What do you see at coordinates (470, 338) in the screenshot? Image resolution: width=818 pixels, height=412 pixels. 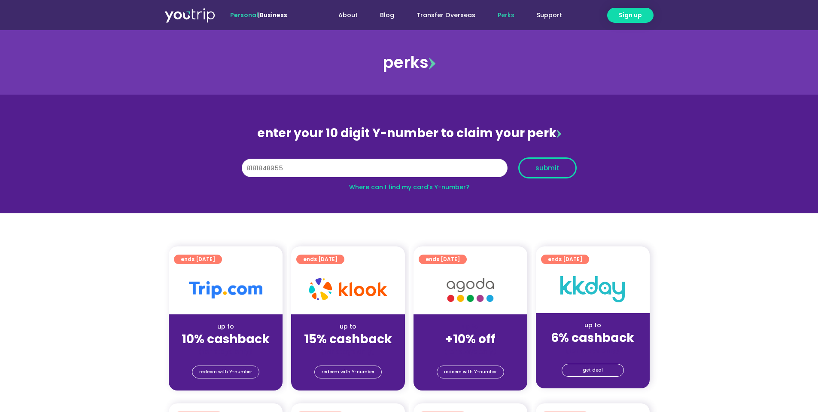 I see `strong: +10% off` at bounding box center [470, 338].